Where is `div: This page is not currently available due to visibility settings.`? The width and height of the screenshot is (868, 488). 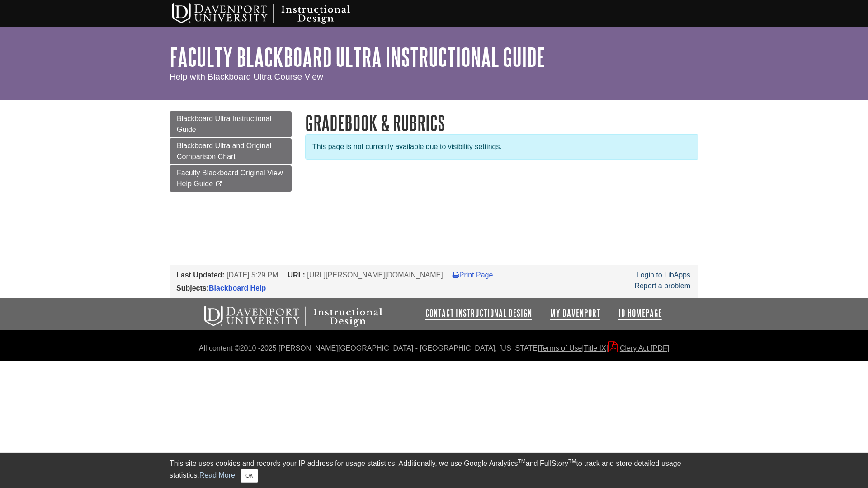 div: This page is not currently available due to visibility settings. is located at coordinates (502, 147).